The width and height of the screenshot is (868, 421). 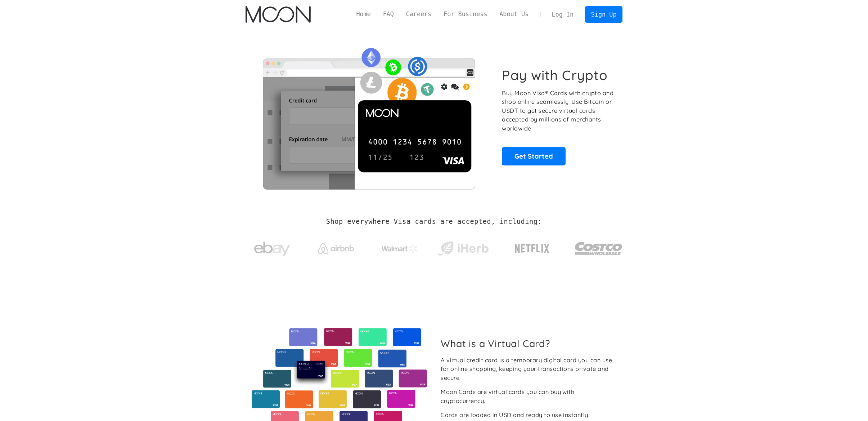 I want to click on div: Moon Cards are virtual cards you can buy with cryptocurrency., so click(x=528, y=396).